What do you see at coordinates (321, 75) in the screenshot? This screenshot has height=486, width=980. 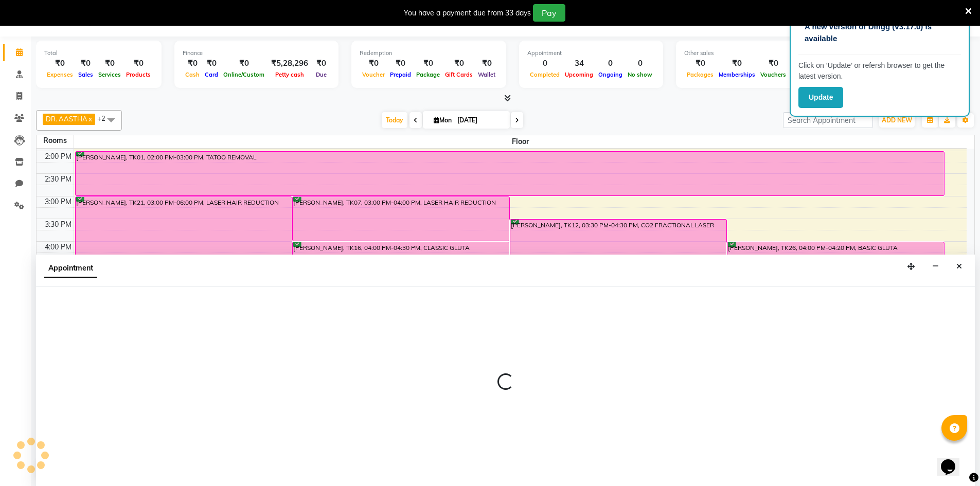 I see `span: Due` at bounding box center [321, 75].